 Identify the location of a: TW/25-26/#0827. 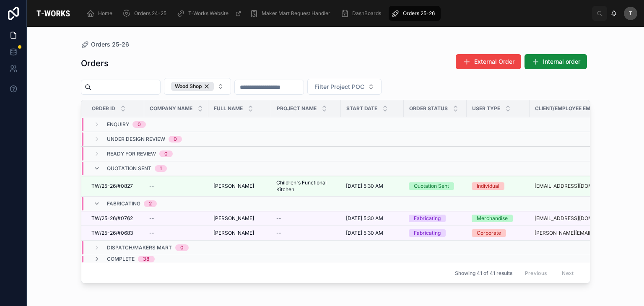
(115, 186).